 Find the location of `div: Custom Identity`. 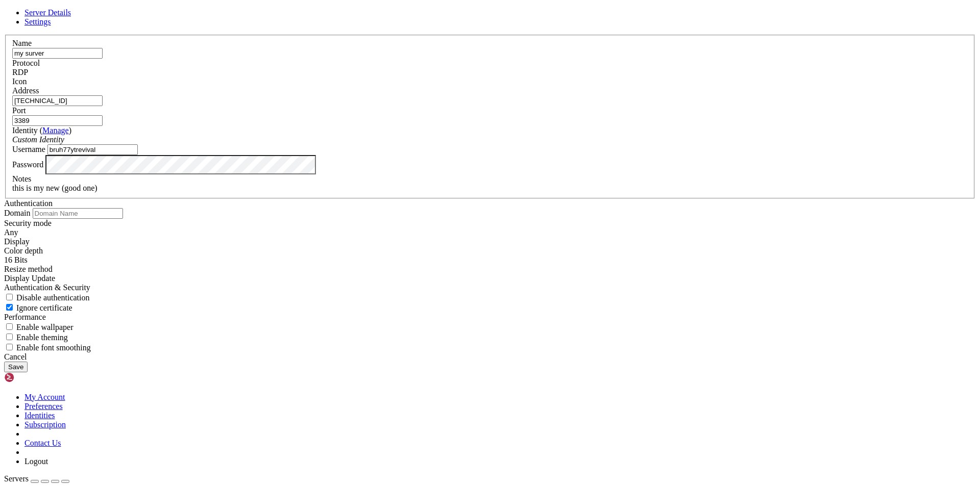

div: Custom Identity is located at coordinates (490, 140).